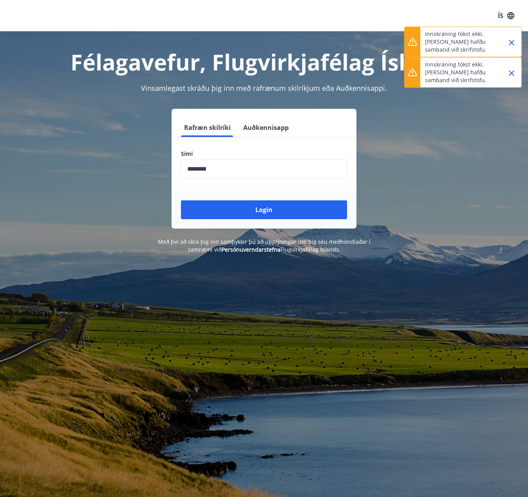 This screenshot has width=528, height=497. I want to click on span: Með því að skrá þig inn samþykkir þú að upplýsingar um þig séu meðhöndlaðar í samræmi við Flugvir..., so click(264, 245).